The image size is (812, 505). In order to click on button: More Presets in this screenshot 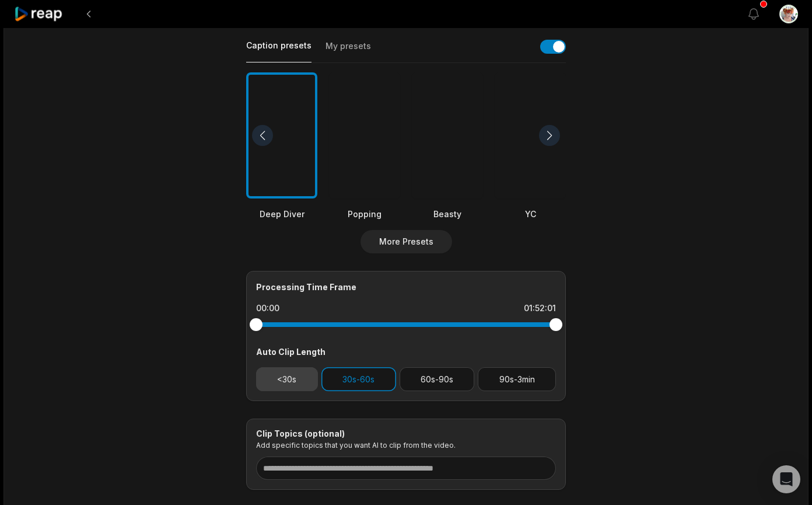, I will do `click(406, 241)`.